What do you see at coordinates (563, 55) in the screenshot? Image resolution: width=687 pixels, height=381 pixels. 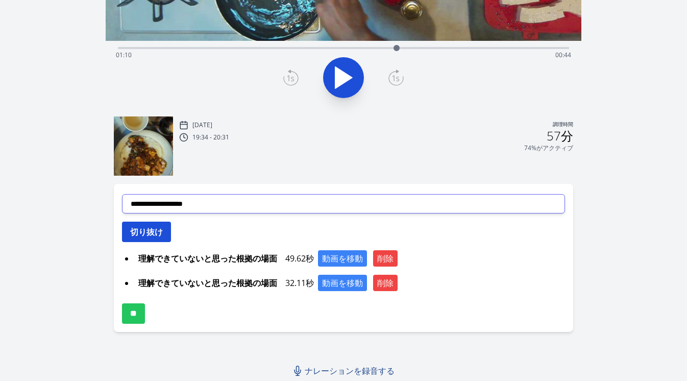 I see `font: 00:44` at bounding box center [563, 55].